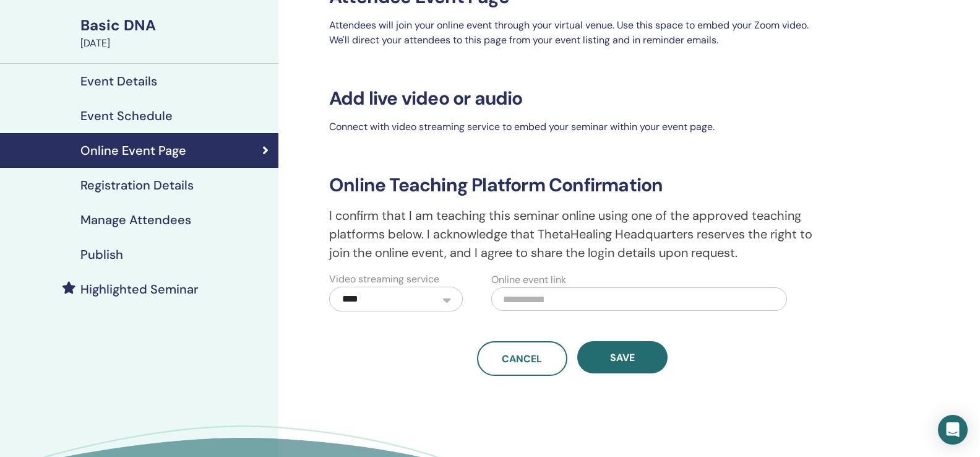  What do you see at coordinates (522, 359) in the screenshot?
I see `a: Cancel` at bounding box center [522, 359].